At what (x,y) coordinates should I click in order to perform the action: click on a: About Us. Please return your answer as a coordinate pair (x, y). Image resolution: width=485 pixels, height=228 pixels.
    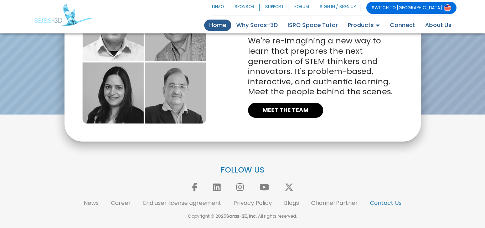
    Looking at the image, I should click on (438, 25).